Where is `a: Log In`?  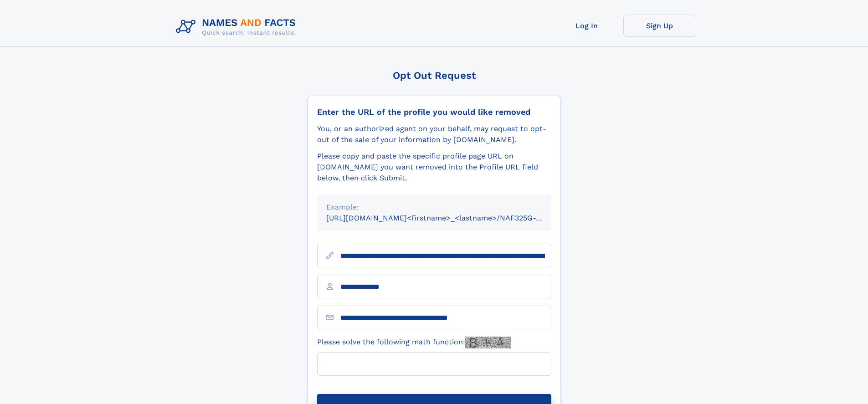
a: Log In is located at coordinates (587, 25).